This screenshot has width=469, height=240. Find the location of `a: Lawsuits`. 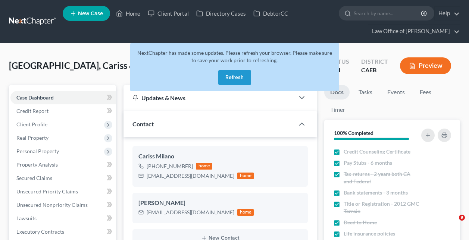

a: Lawsuits is located at coordinates (63, 218).